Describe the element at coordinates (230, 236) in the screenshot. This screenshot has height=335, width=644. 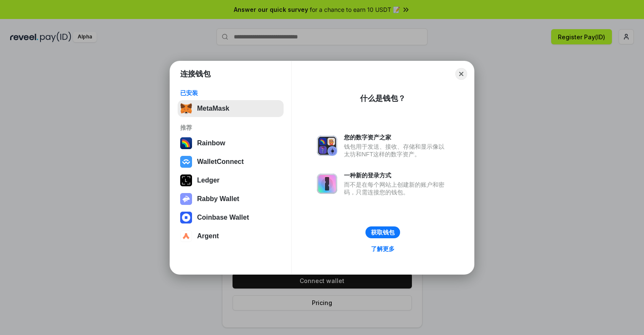
I see `button: Argent` at that location.